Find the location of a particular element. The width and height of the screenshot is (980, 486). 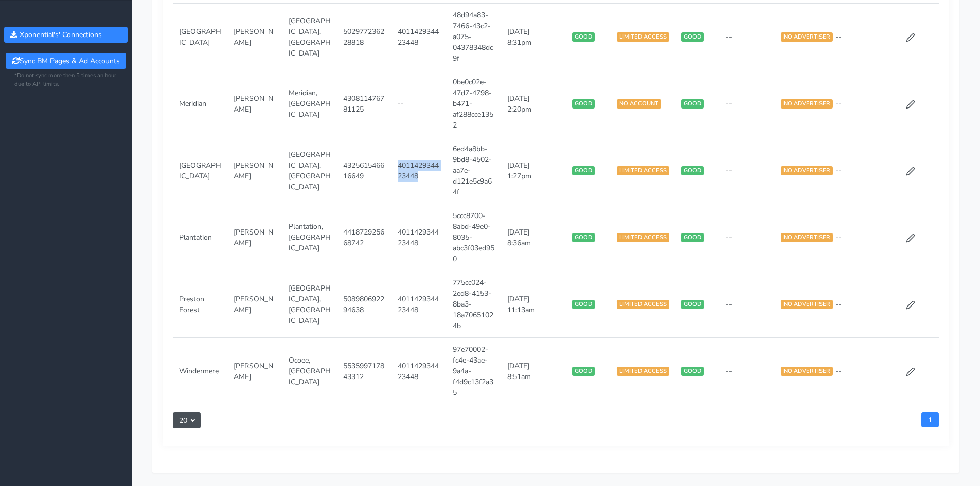

td: Preston Forest is located at coordinates (200, 304).